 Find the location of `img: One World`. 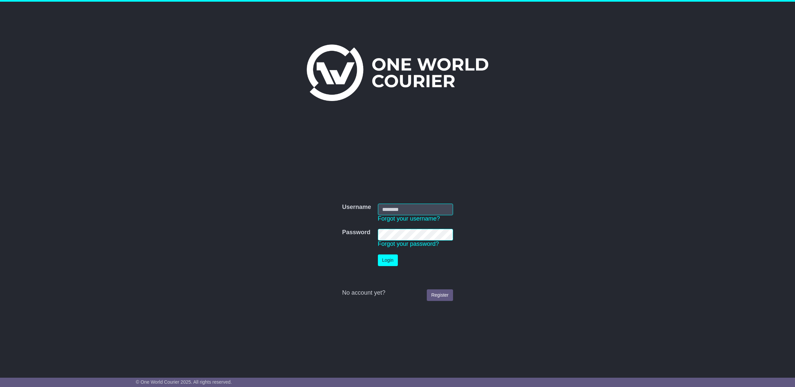

img: One World is located at coordinates (397, 73).